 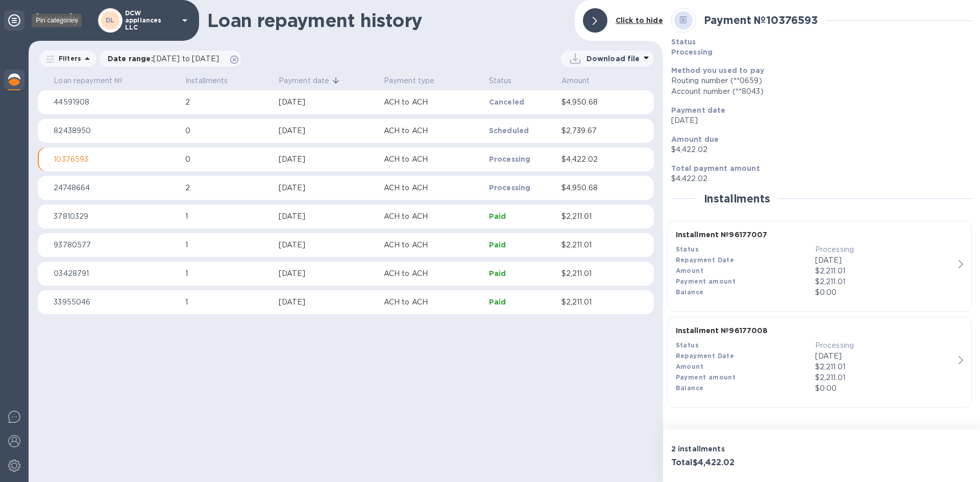 I want to click on b: Installment № 96177007, so click(x=722, y=234).